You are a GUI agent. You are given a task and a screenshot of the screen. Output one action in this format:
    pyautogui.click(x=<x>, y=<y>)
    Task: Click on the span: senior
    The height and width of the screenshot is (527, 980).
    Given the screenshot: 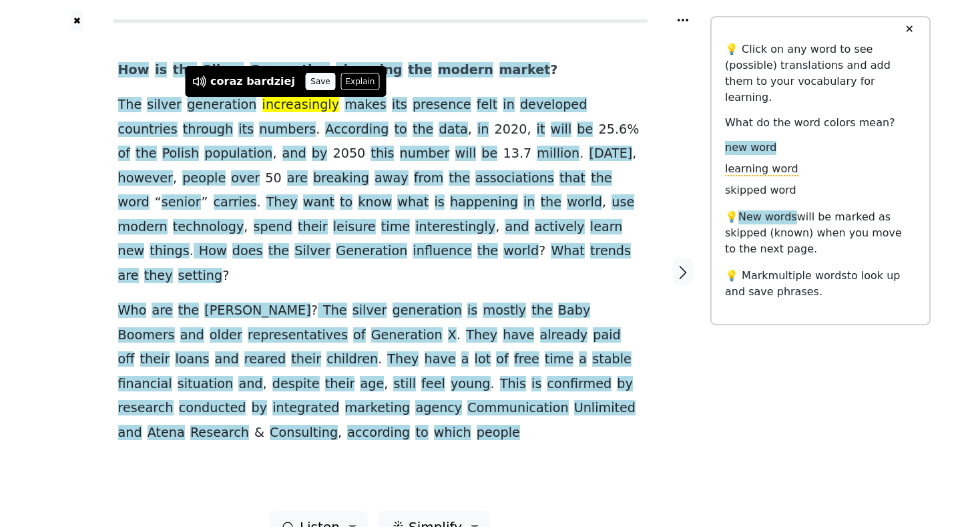 What is the action you would take?
    pyautogui.click(x=182, y=203)
    